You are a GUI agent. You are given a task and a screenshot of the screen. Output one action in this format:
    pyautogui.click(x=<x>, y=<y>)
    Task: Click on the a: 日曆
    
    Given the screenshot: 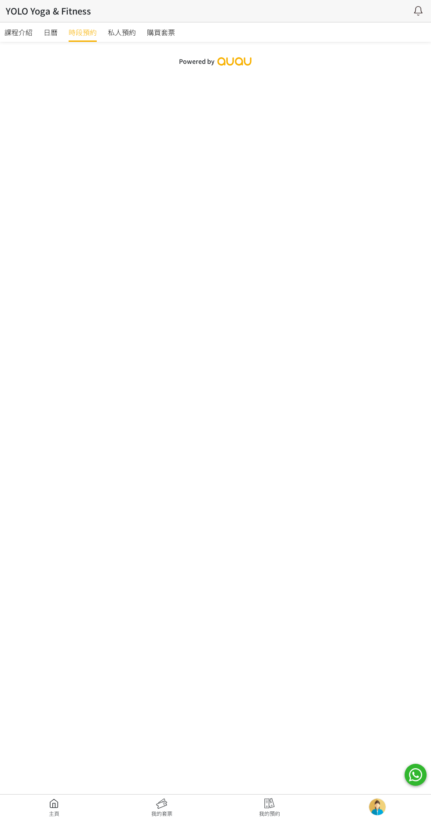 What is the action you would take?
    pyautogui.click(x=51, y=32)
    